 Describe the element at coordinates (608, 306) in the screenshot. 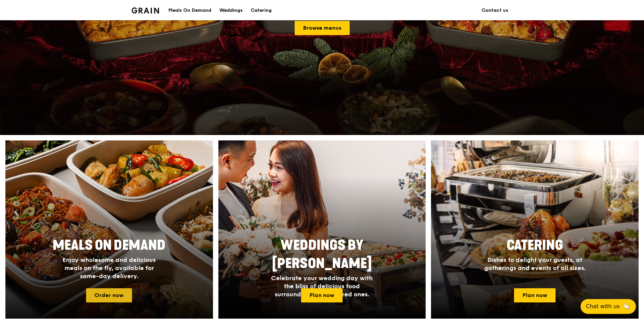

I see `button: Chat with us🦙` at that location.